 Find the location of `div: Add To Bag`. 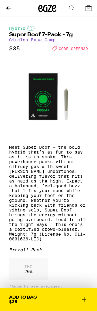

div: Add To Bag is located at coordinates (23, 298).